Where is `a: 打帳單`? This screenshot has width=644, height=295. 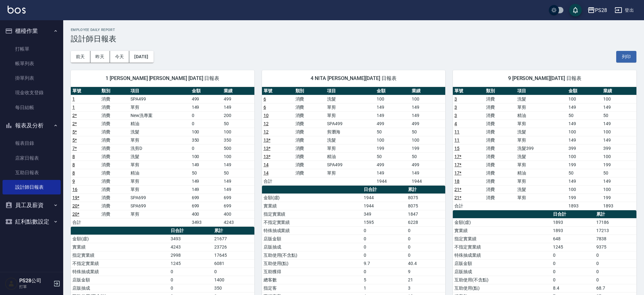
a: 打帳單 is located at coordinates (32, 49).